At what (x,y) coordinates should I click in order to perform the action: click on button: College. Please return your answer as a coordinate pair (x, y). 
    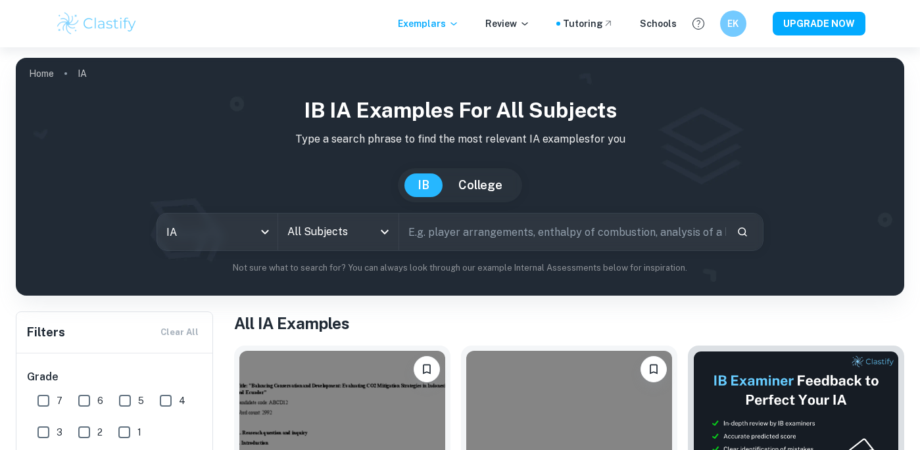
    Looking at the image, I should click on (480, 185).